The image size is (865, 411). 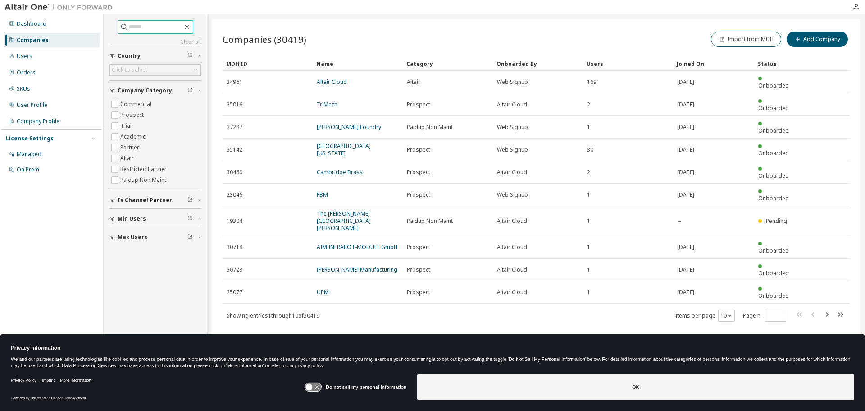 I want to click on span: Altair, so click(x=414, y=82).